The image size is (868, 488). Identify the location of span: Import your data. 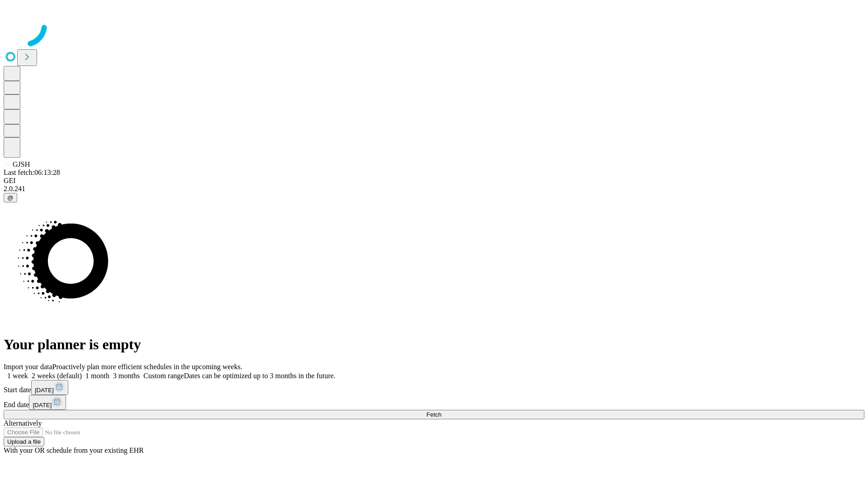
(28, 366).